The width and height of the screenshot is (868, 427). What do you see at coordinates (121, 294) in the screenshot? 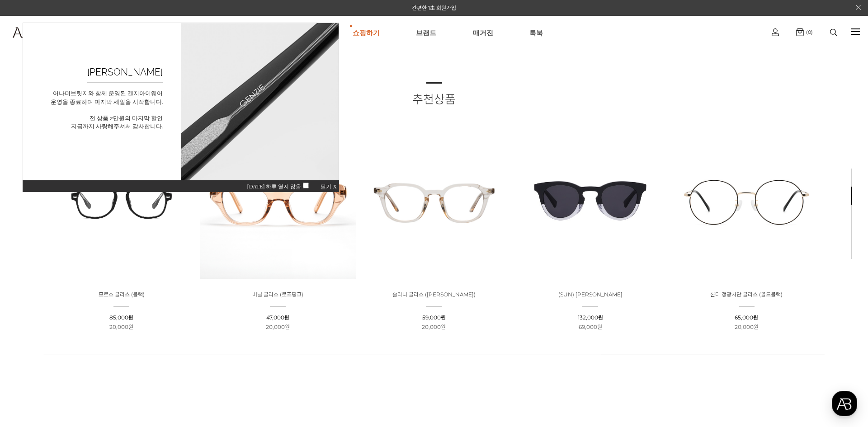
I see `span: 모르스 글라스 (블랙)` at bounding box center [121, 294].